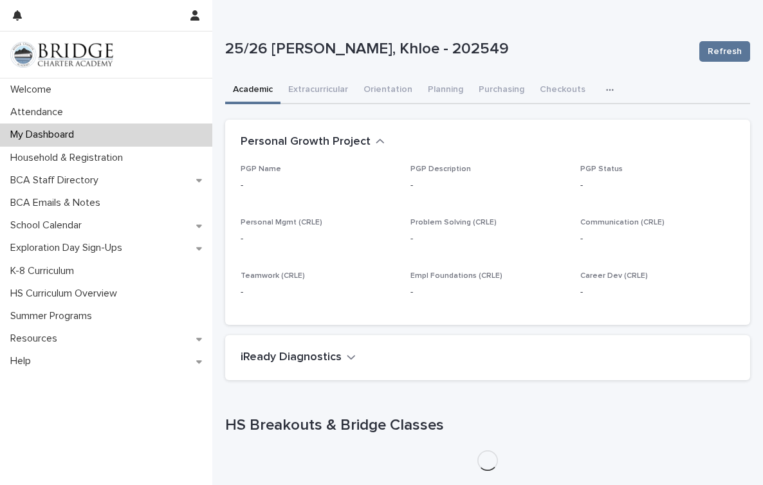  I want to click on p: Exploration Day Sign-Ups, so click(69, 248).